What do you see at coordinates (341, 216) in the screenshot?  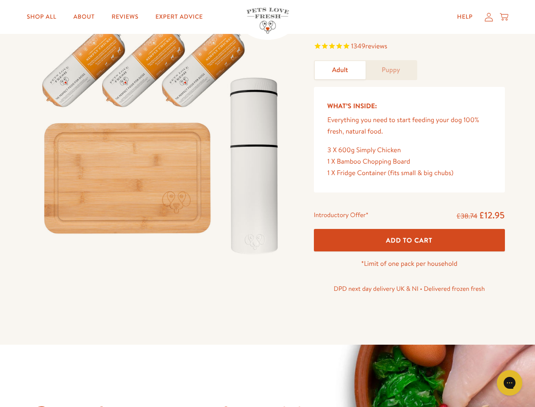 I see `div: Introductory Offer*` at bounding box center [341, 216].